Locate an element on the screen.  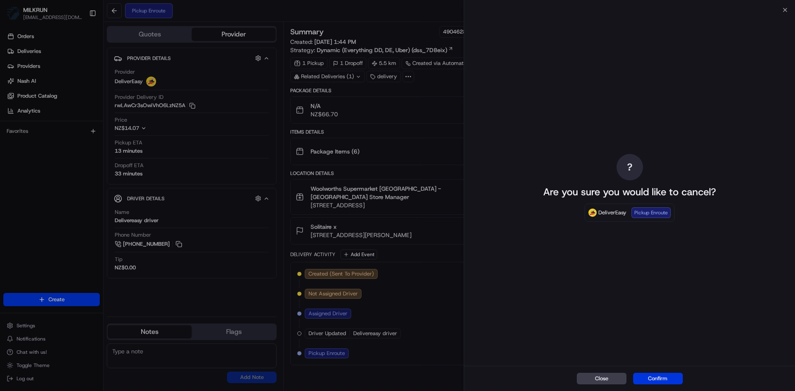
p: Are you sure you would like to cancel? is located at coordinates (629, 192).